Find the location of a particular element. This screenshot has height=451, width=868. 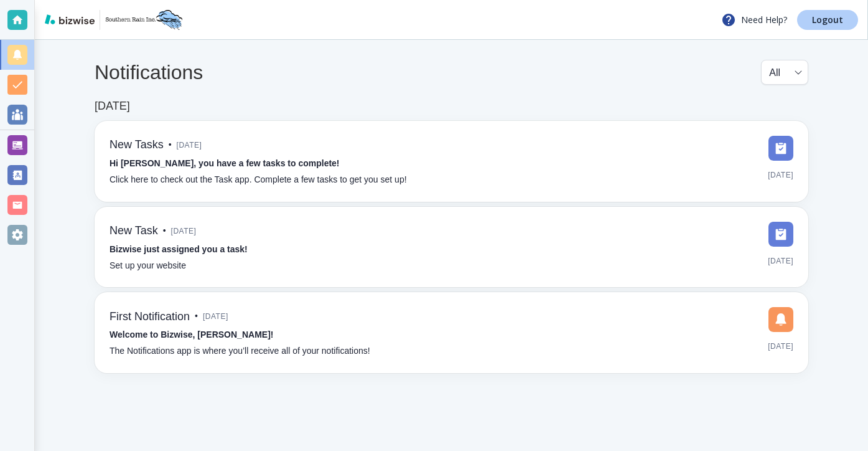

div: All is located at coordinates (785, 72).